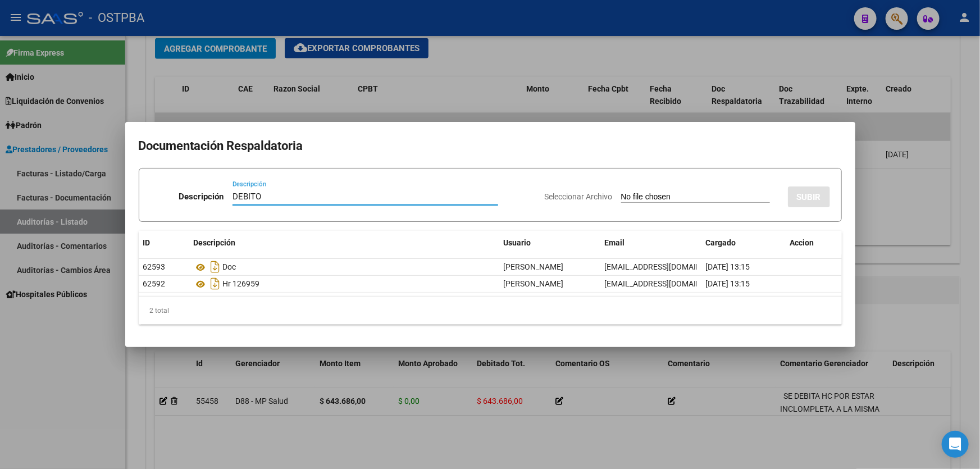 The image size is (980, 469). I want to click on button: SUBIR, so click(809, 197).